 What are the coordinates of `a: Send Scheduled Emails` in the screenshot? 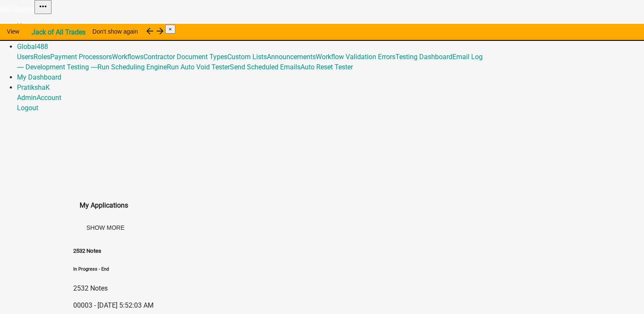 It's located at (265, 67).